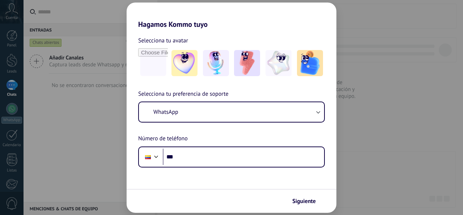 The height and width of the screenshot is (215, 463). What do you see at coordinates (185, 63) in the screenshot?
I see `img: -1.jpeg` at bounding box center [185, 63].